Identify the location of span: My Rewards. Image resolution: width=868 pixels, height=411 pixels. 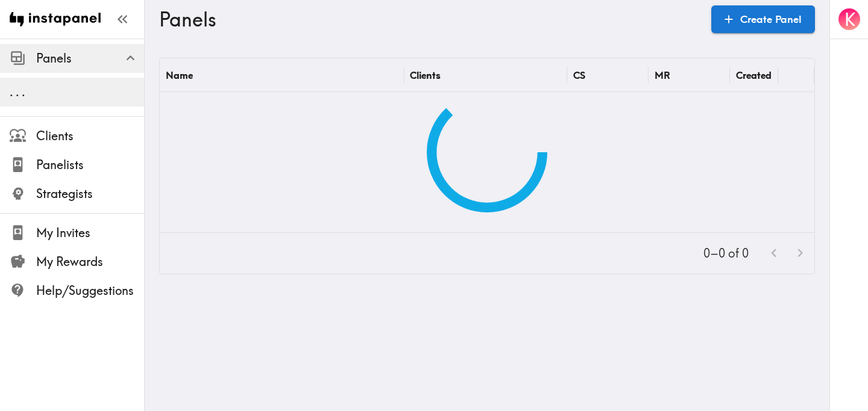
(90, 262).